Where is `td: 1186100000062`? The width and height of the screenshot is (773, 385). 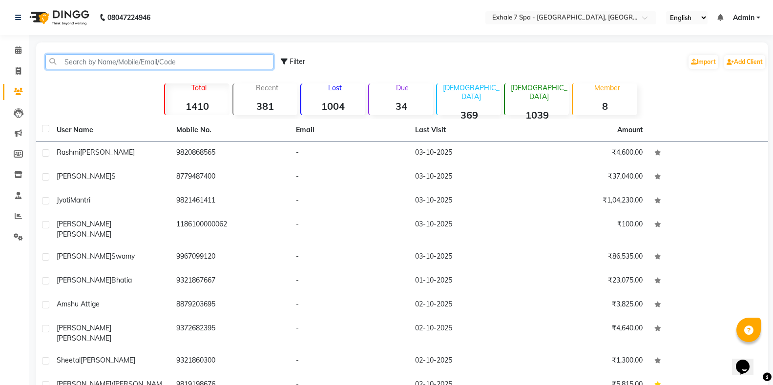 td: 1186100000062 is located at coordinates (230, 229).